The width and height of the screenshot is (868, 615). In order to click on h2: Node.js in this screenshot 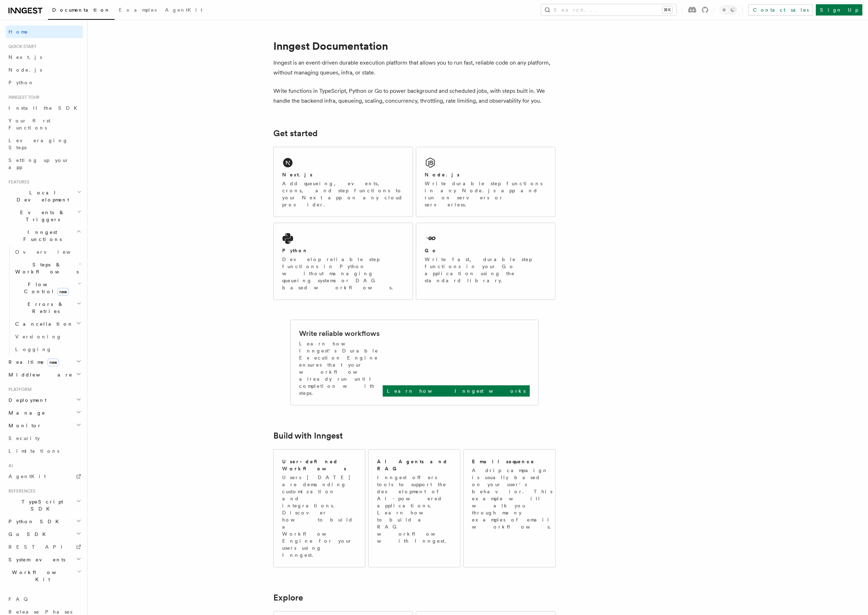, I will do `click(442, 174)`.